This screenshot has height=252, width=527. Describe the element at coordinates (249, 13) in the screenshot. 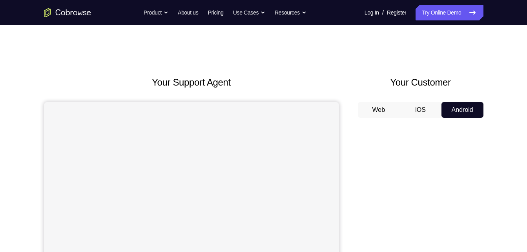

I see `button: Use Cases` at that location.